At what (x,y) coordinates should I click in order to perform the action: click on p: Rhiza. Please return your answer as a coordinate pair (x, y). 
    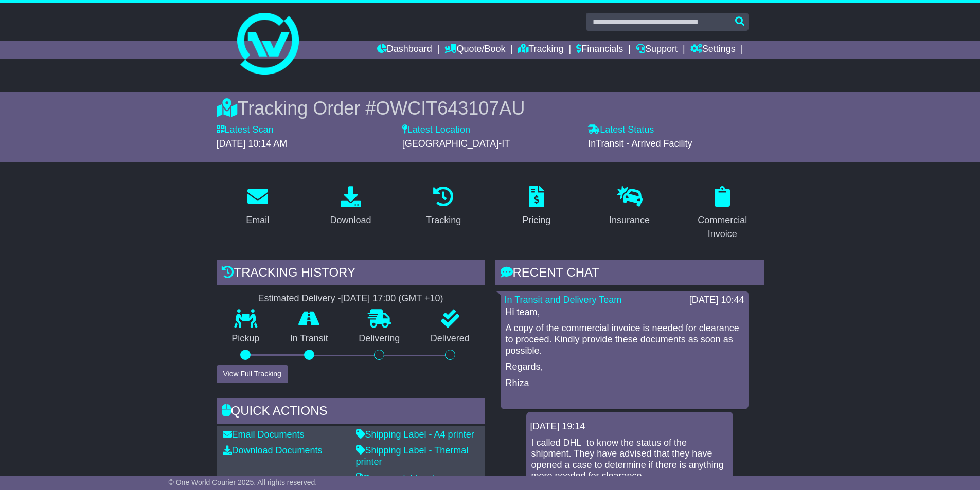
    Looking at the image, I should click on (625, 384).